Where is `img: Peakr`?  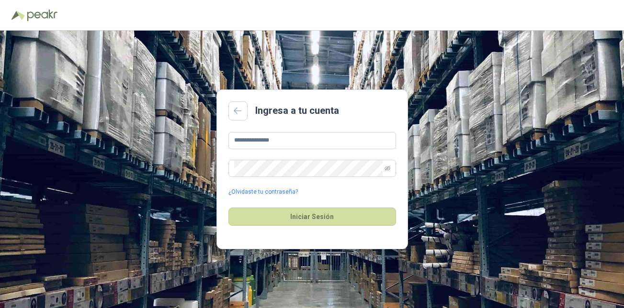 img: Peakr is located at coordinates (42, 15).